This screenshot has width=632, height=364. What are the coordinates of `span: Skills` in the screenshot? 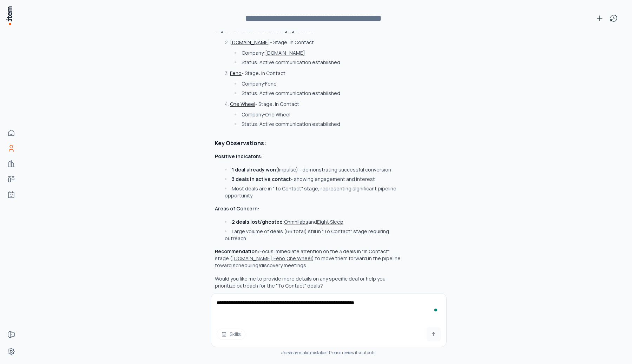 It's located at (235, 334).